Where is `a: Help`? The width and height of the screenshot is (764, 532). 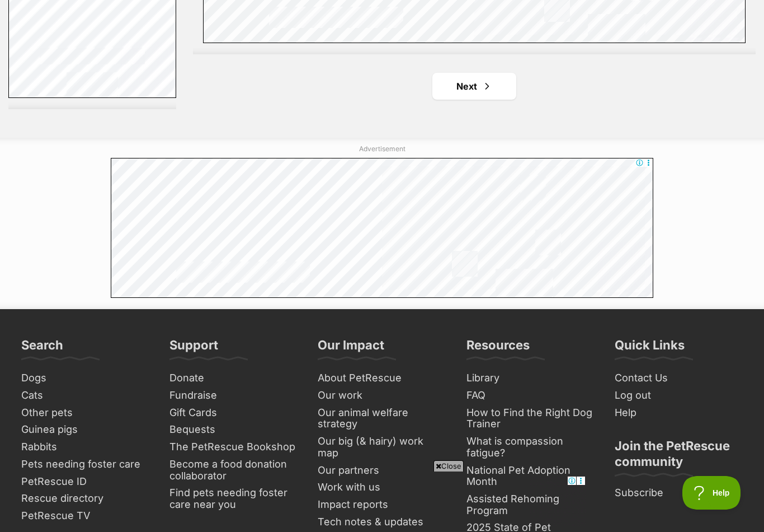 a: Help is located at coordinates (678, 412).